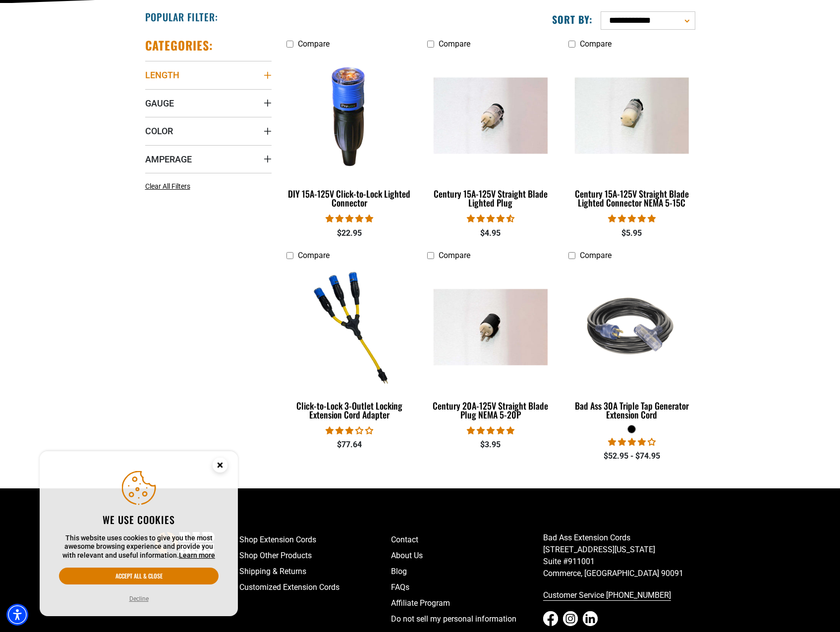 This screenshot has height=632, width=840. Describe the element at coordinates (139, 534) in the screenshot. I see `aside: Cookie Consent` at that location.